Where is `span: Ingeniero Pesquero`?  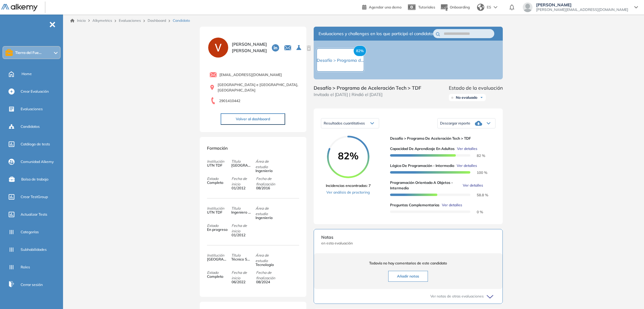
span: Ingeniero Pesquero is located at coordinates (242, 212).